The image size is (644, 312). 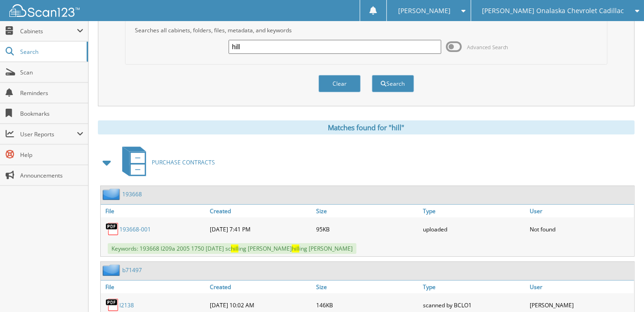 What do you see at coordinates (132, 194) in the screenshot?
I see `a: 193668` at bounding box center [132, 194].